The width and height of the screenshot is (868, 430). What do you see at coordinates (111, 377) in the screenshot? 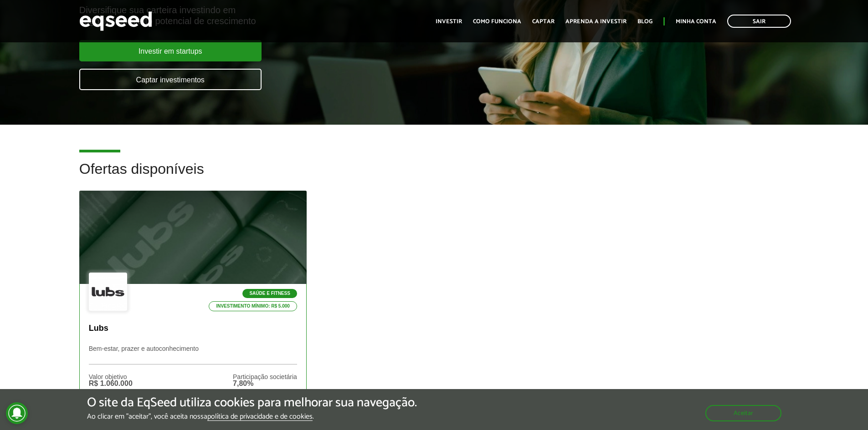
I see `div: Valor objetivo` at bounding box center [111, 377].